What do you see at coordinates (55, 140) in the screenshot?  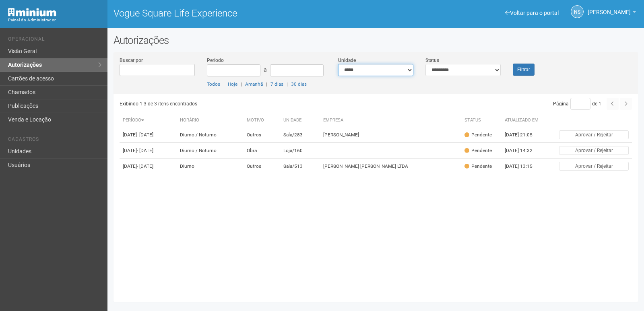 I see `li: Cadastros` at bounding box center [55, 140].